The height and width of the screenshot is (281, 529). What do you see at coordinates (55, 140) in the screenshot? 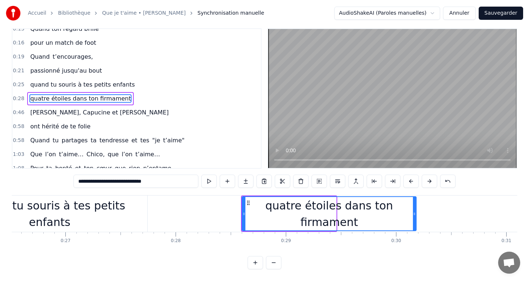
I see `span: tu` at bounding box center [55, 140].